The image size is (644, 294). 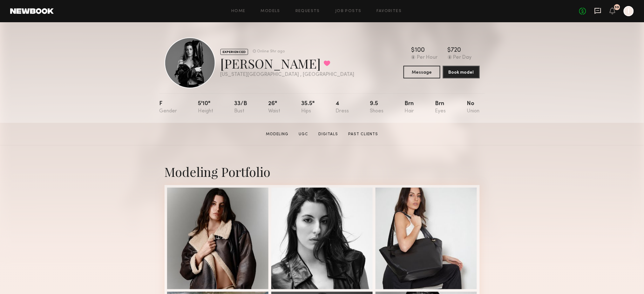 What do you see at coordinates (322, 172) in the screenshot?
I see `div: Modeling Portfolio` at bounding box center [322, 172].